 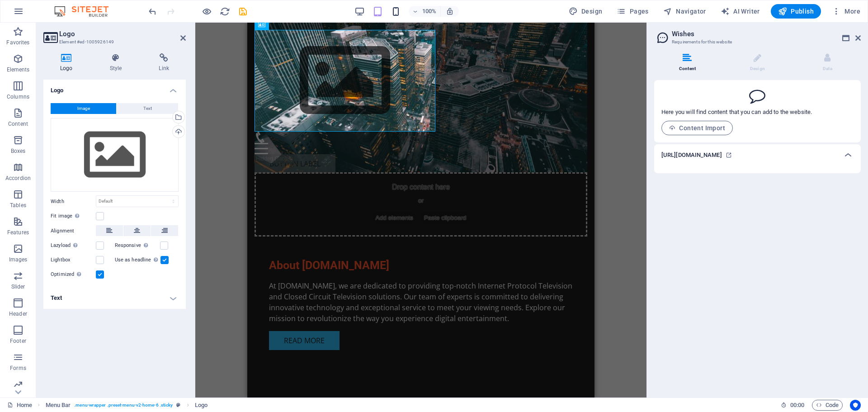 I want to click on span: Text, so click(x=147, y=109).